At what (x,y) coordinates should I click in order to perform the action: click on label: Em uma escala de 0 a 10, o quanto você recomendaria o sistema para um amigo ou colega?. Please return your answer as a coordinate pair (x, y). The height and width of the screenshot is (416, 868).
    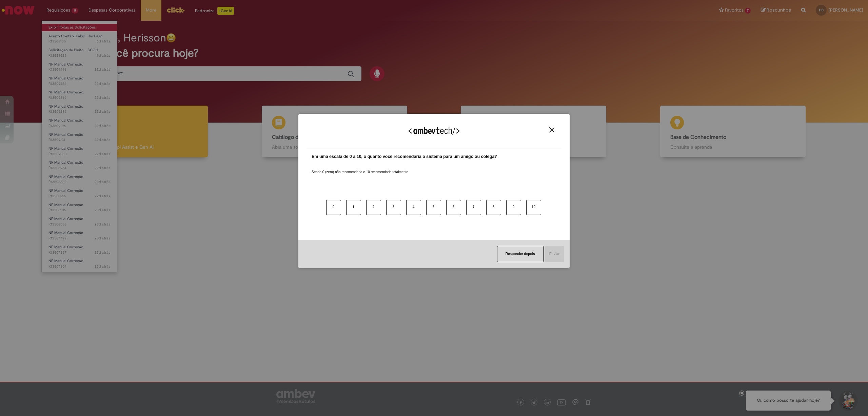
    Looking at the image, I should click on (404, 157).